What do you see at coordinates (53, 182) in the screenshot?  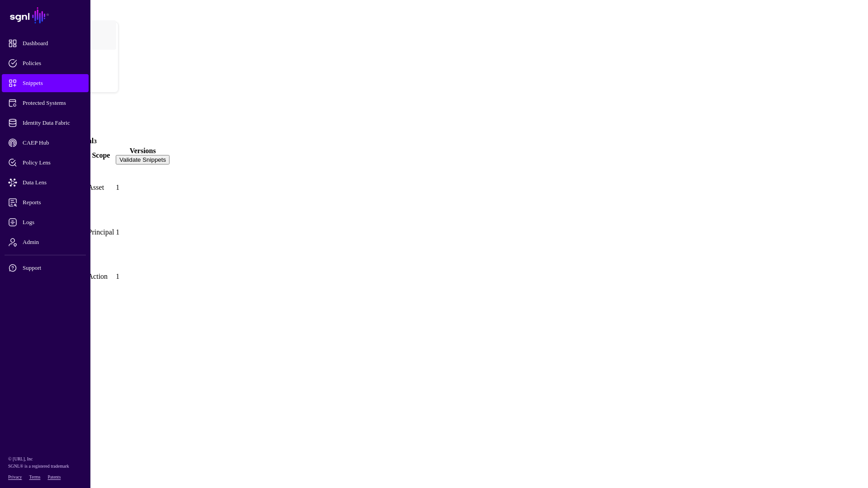 I see `span: Data Lens` at bounding box center [53, 182].